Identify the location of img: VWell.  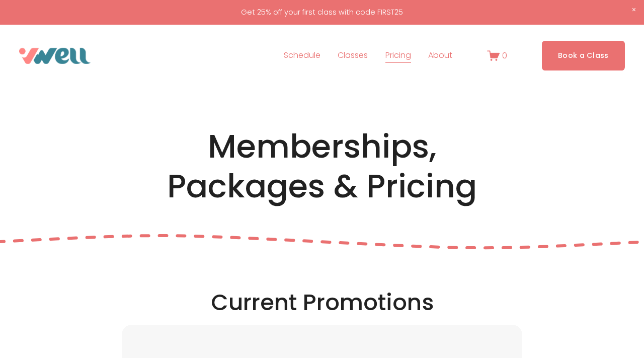
(54, 56).